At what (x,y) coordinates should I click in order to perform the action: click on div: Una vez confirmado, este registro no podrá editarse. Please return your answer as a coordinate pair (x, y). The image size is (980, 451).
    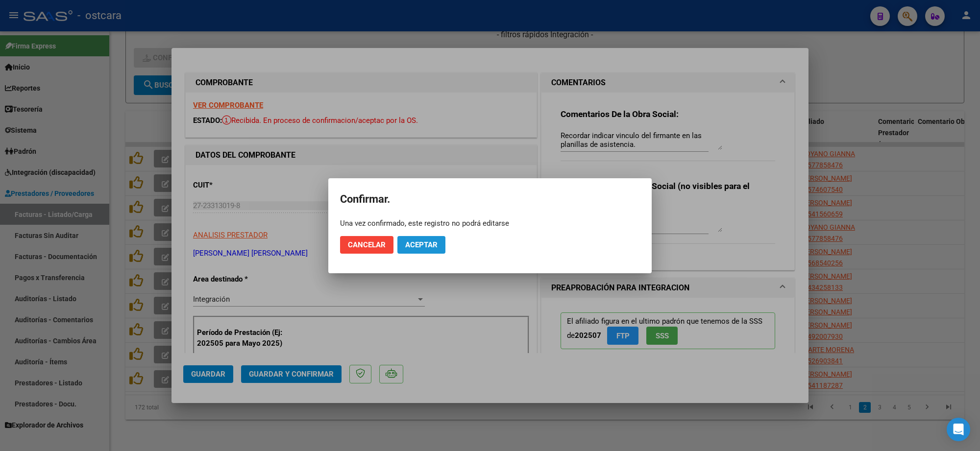
    Looking at the image, I should click on (490, 223).